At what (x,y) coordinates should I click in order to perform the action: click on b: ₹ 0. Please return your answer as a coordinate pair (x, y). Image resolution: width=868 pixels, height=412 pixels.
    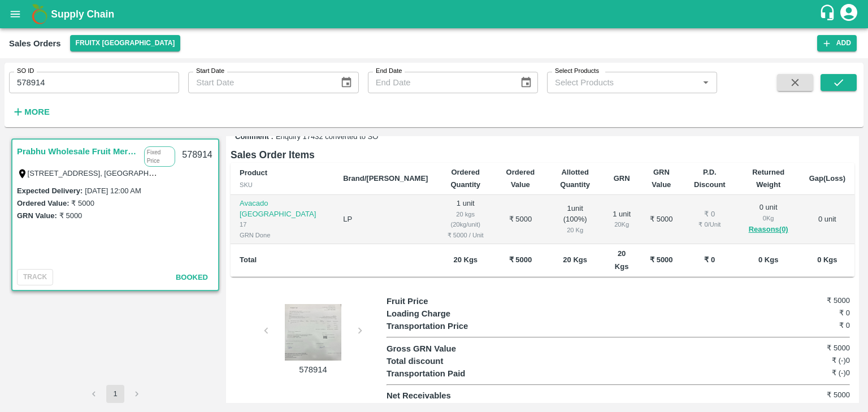
    Looking at the image, I should click on (709, 260).